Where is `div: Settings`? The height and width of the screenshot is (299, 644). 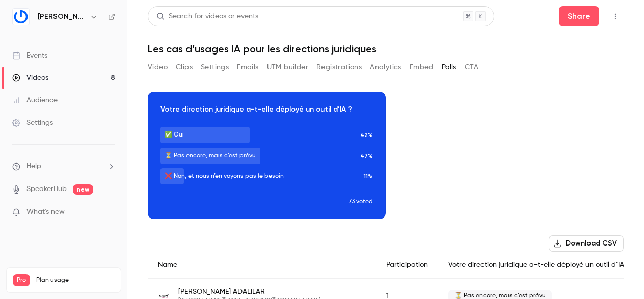
div: Settings is located at coordinates (32, 123).